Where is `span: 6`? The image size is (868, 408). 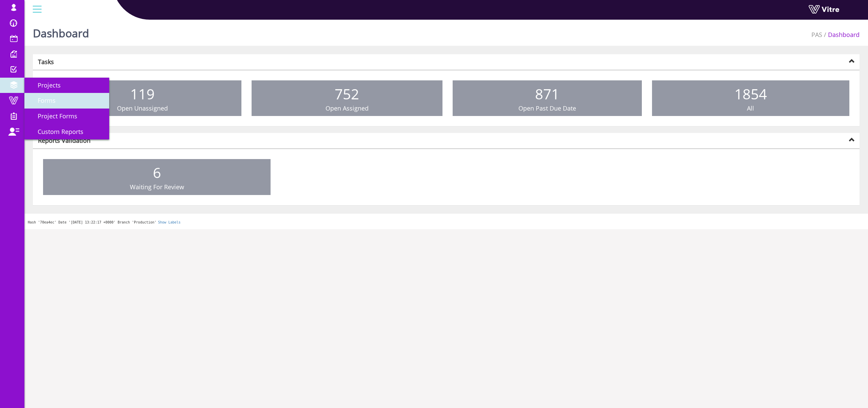 span: 6 is located at coordinates (157, 172).